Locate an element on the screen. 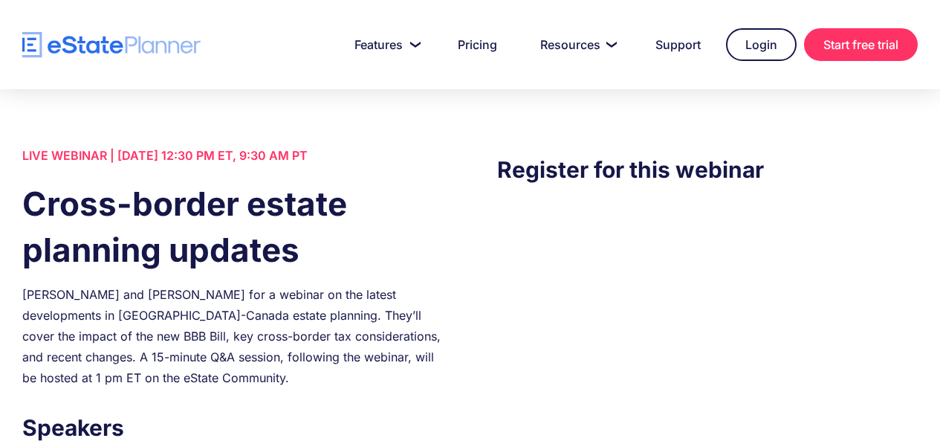 The image size is (940, 441). a: home is located at coordinates (111, 45).